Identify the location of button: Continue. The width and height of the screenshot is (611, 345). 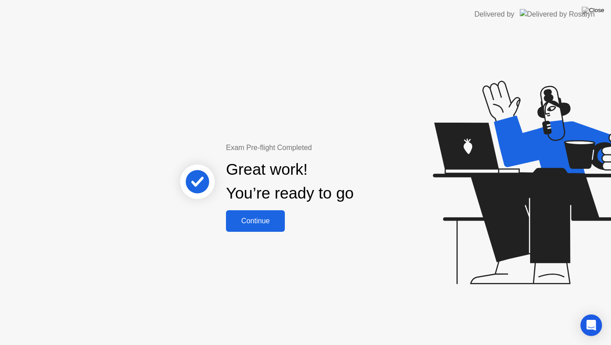
(255, 221).